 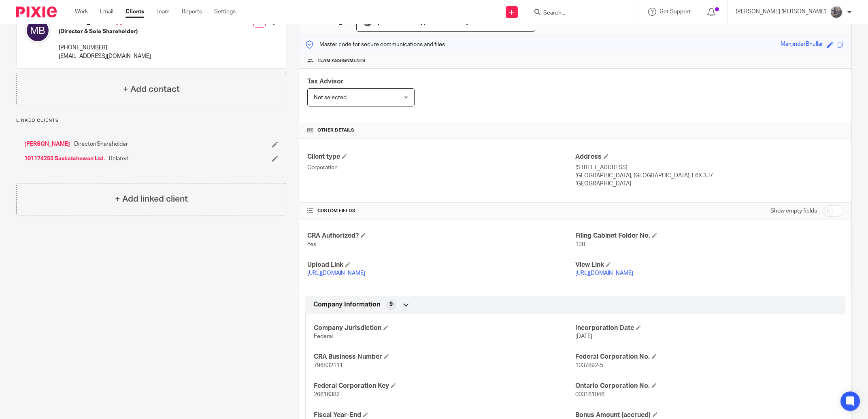 What do you see at coordinates (441, 167) in the screenshot?
I see `p: Corporation` at bounding box center [441, 167].